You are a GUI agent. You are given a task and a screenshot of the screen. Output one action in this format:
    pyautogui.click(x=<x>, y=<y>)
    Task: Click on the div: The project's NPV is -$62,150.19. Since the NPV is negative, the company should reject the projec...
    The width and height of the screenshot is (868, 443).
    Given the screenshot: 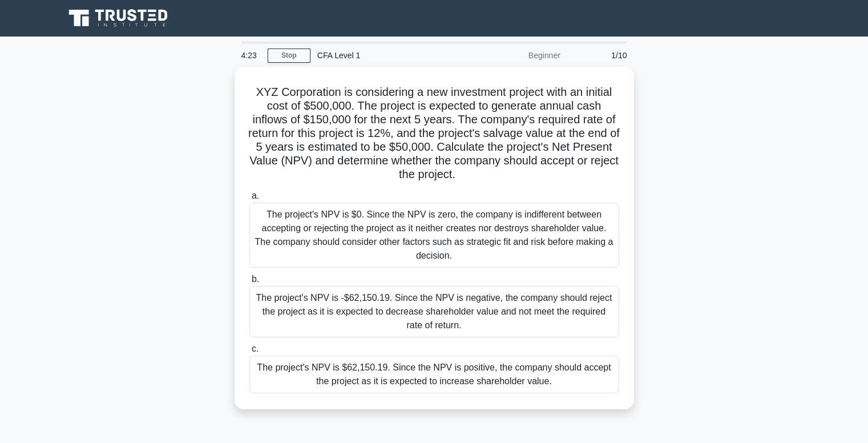 What is the action you would take?
    pyautogui.click(x=434, y=312)
    